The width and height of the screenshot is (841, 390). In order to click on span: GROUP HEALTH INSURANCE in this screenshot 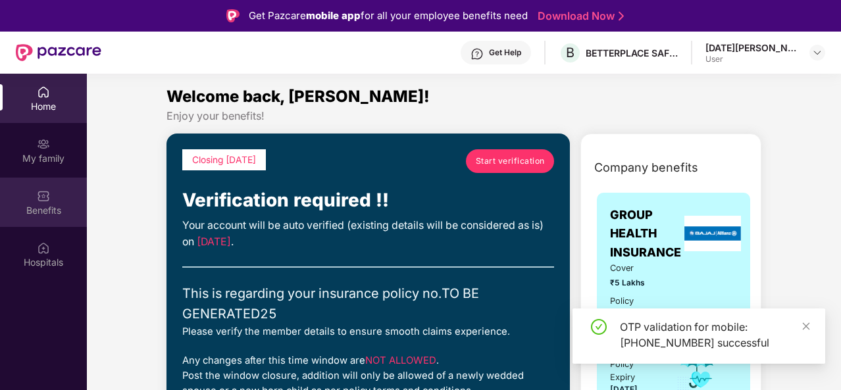, I will do `click(645, 233)`.